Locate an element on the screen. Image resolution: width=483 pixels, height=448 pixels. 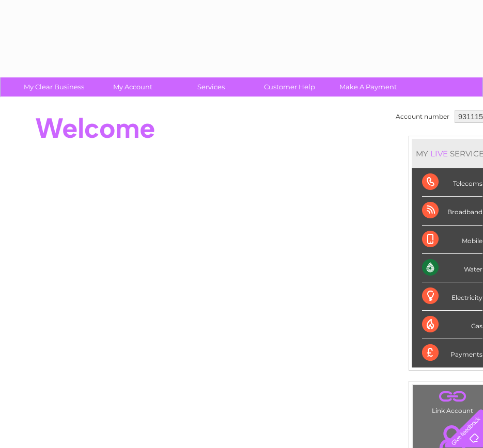
div: Payments is located at coordinates (452, 353).